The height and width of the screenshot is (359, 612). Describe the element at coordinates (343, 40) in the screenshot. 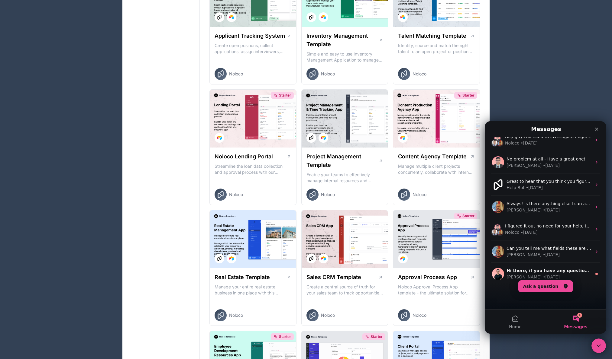

I see `h1: Inventory Management Template` at that location.